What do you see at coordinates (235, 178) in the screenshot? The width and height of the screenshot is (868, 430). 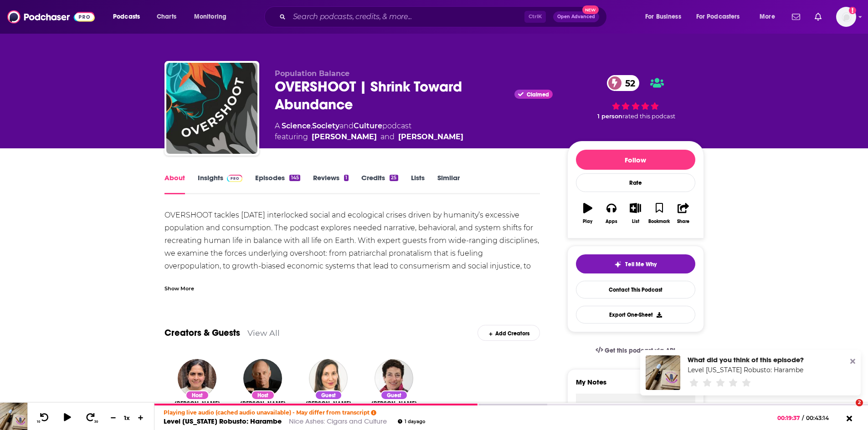 I see `img: Podchaser Pro` at bounding box center [235, 178].